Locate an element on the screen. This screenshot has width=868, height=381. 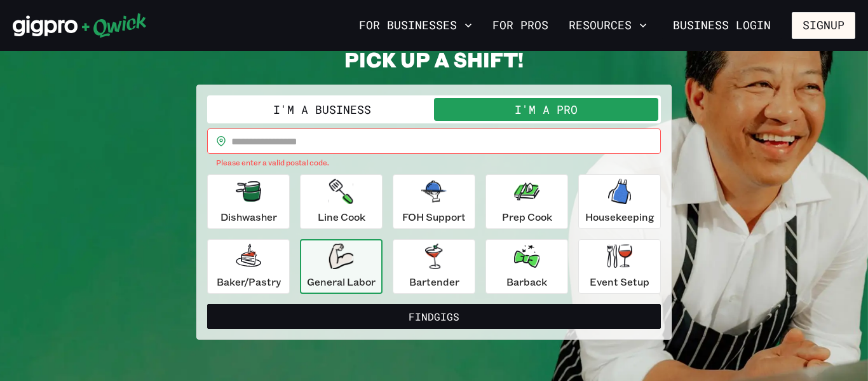
button: For Businesses is located at coordinates (416, 25).